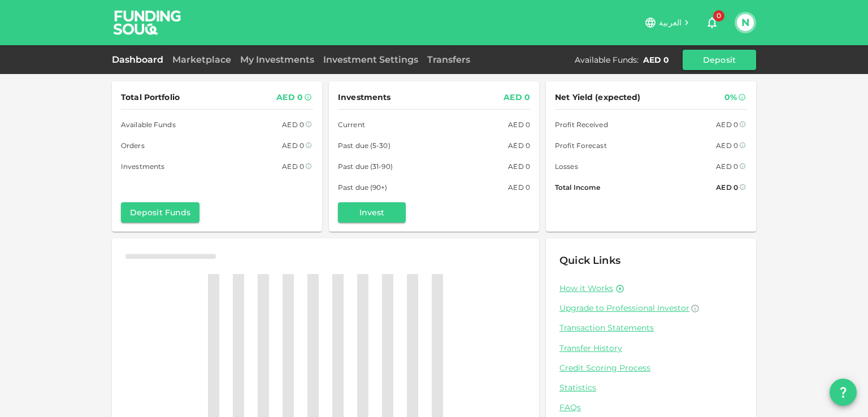 Image resolution: width=868 pixels, height=417 pixels. What do you see at coordinates (651, 327) in the screenshot?
I see `a: Transaction Statements` at bounding box center [651, 327].